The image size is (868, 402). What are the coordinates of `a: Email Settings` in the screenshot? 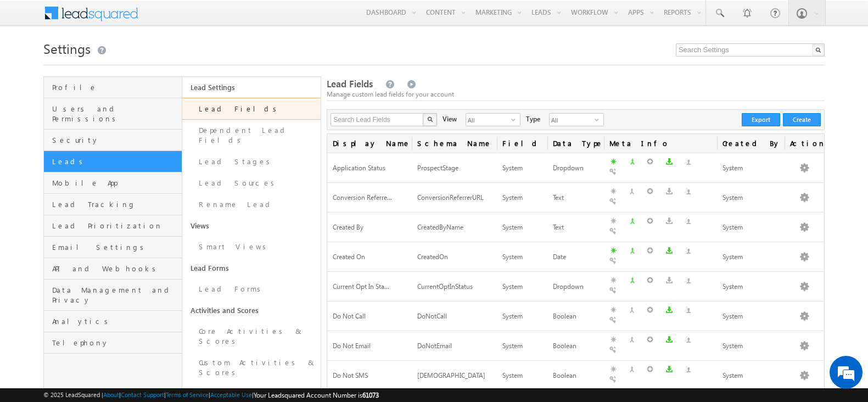 It's located at (112, 247).